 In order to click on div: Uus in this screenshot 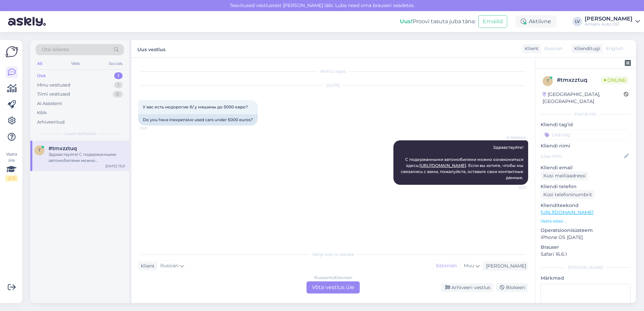, I will do `click(41, 76)`.